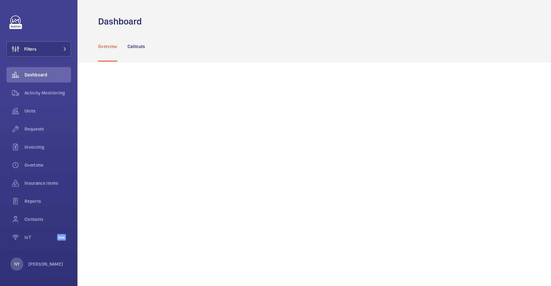 The height and width of the screenshot is (286, 551). Describe the element at coordinates (136, 46) in the screenshot. I see `p: Callouts` at that location.